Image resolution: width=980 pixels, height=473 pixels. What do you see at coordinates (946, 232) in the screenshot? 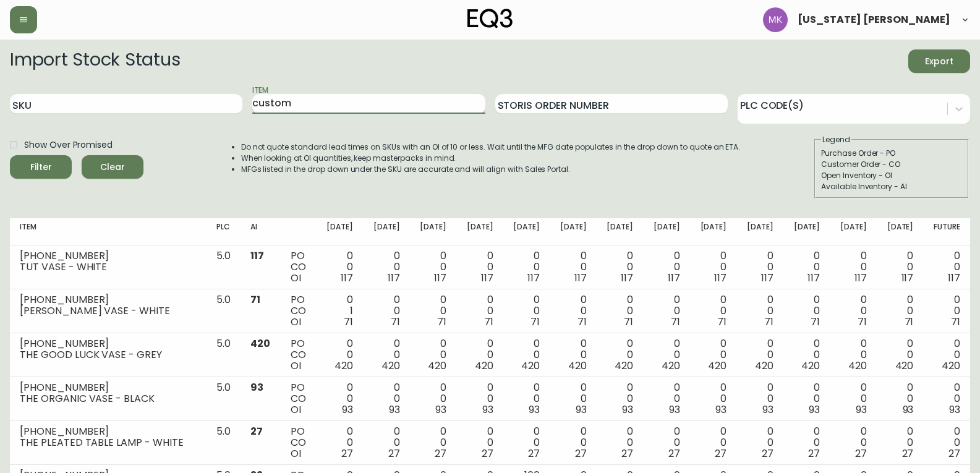
I see `th: Future` at bounding box center [946, 232].